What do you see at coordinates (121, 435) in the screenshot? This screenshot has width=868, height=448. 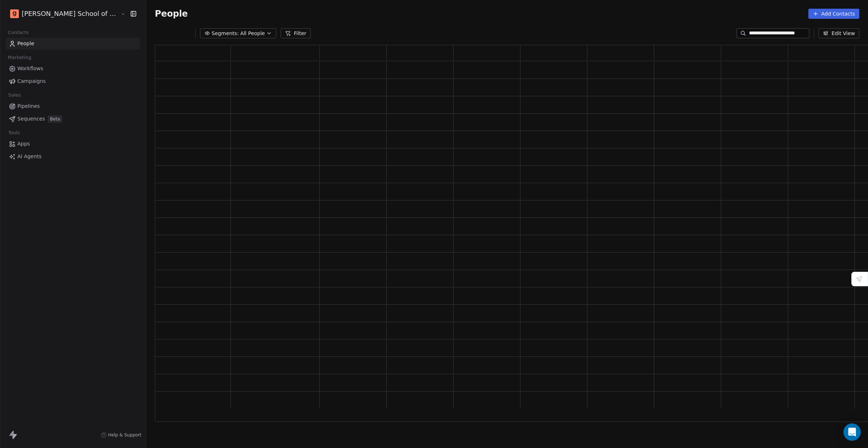 I see `a: Help & Support` at bounding box center [121, 435].